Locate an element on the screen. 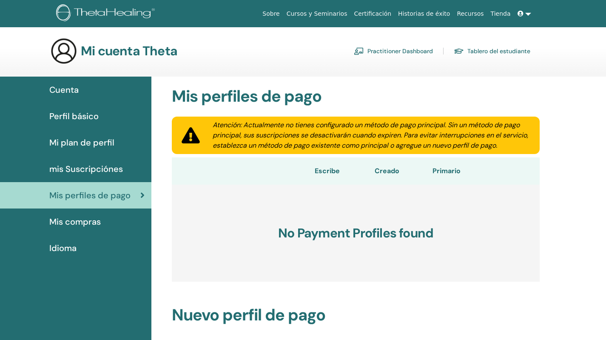  th: Primario is located at coordinates (446, 171).